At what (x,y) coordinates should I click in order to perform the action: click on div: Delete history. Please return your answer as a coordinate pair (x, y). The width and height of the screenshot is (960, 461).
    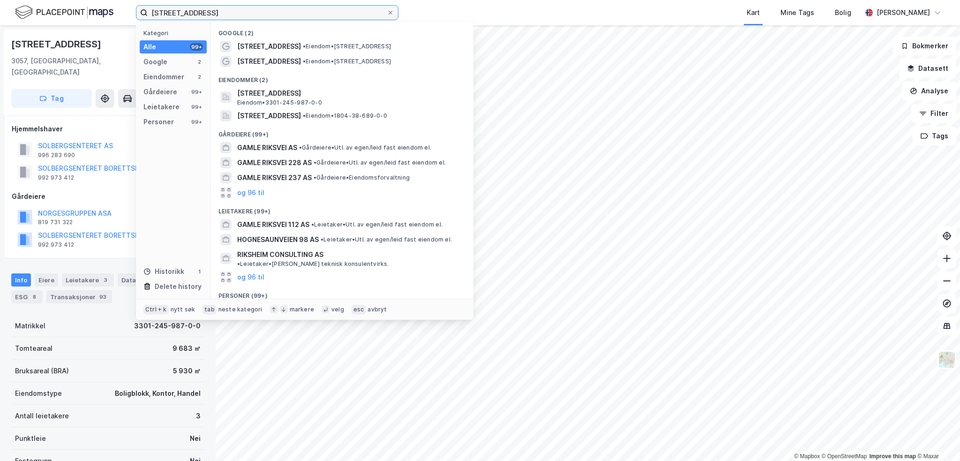
    Looking at the image, I should click on (178, 287).